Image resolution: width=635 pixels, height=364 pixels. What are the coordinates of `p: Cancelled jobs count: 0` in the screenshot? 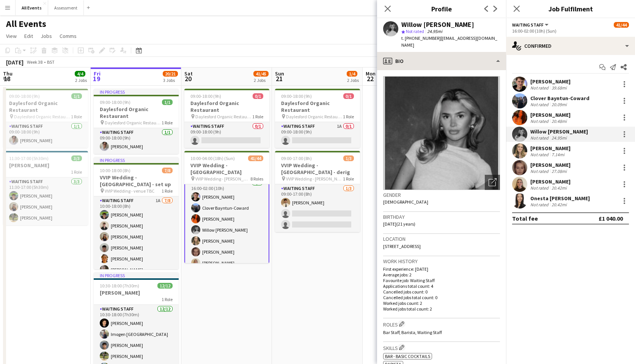 It's located at (442, 291).